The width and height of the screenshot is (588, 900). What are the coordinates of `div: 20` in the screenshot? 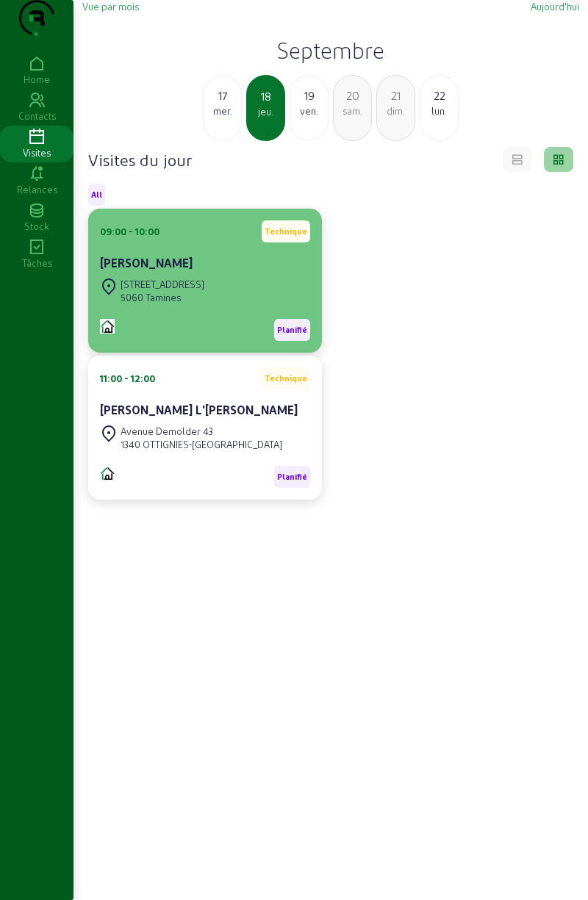 It's located at (352, 95).